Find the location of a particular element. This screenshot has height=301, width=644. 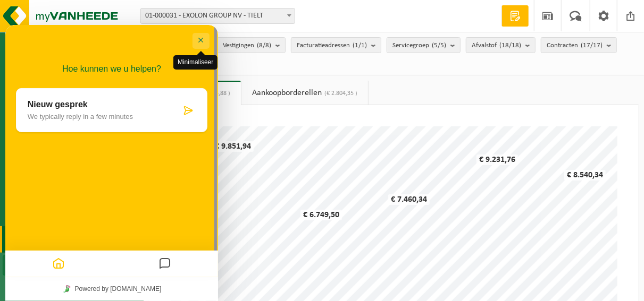

button: Contracten(17/17) is located at coordinates (579, 45).